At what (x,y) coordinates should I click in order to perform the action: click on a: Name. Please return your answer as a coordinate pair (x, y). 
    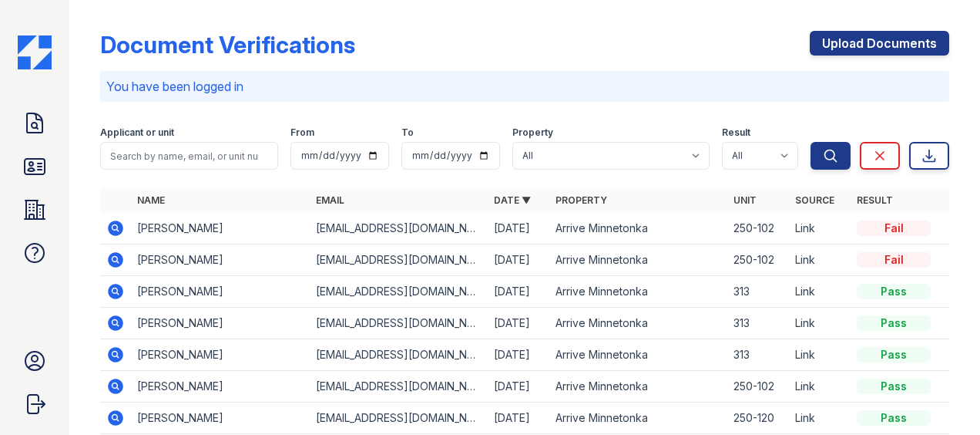
    Looking at the image, I should click on (151, 200).